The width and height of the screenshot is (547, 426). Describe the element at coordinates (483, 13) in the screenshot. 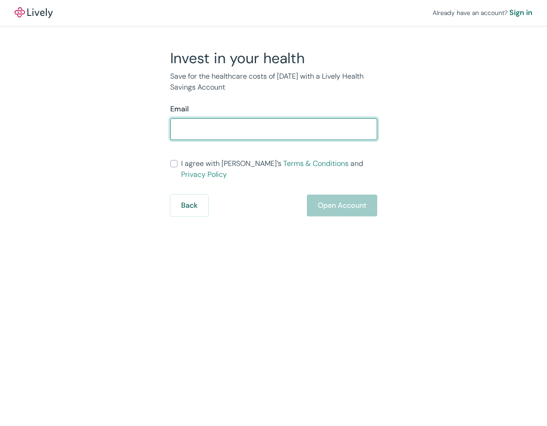

I see `div: Already have an account?` at that location.